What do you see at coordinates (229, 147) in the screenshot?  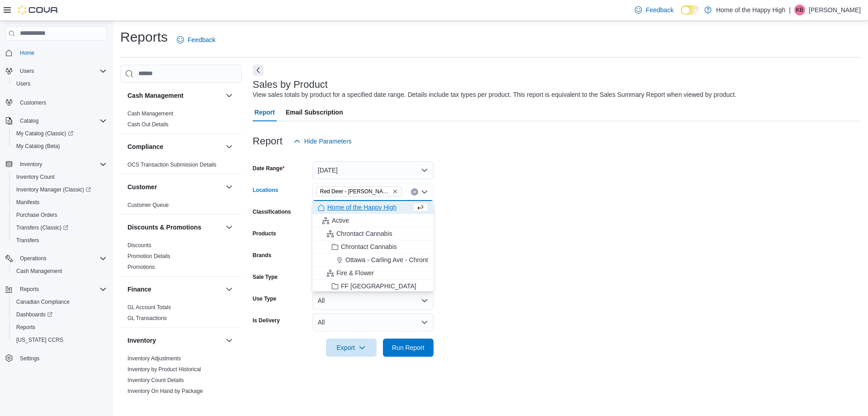 I see `button: Compliance` at bounding box center [229, 147].